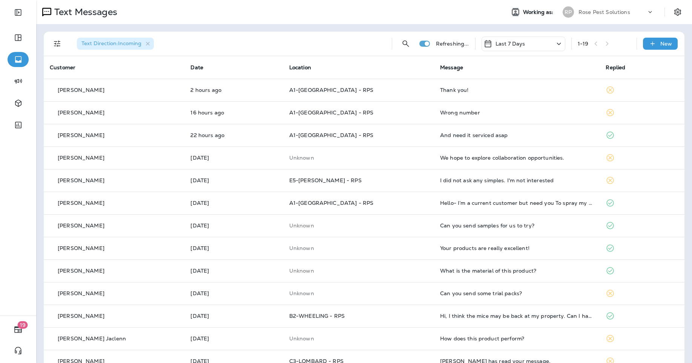  I want to click on button: Expand Sidebar, so click(18, 12).